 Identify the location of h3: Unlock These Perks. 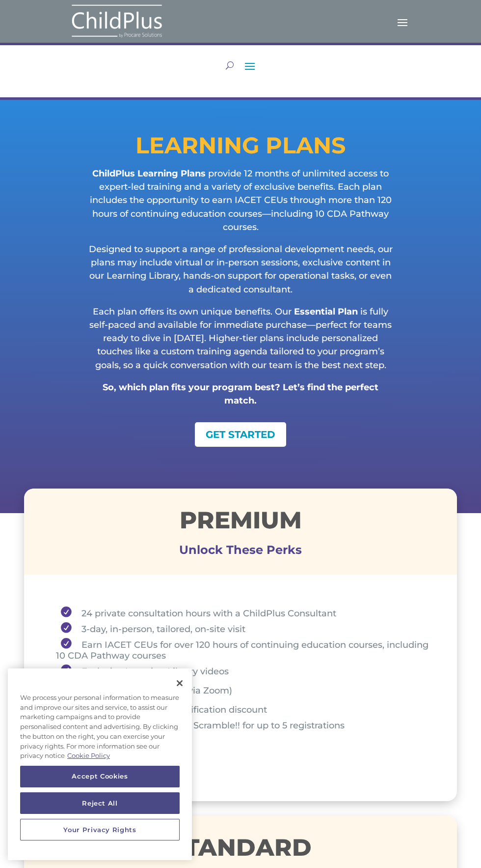
(241, 553).